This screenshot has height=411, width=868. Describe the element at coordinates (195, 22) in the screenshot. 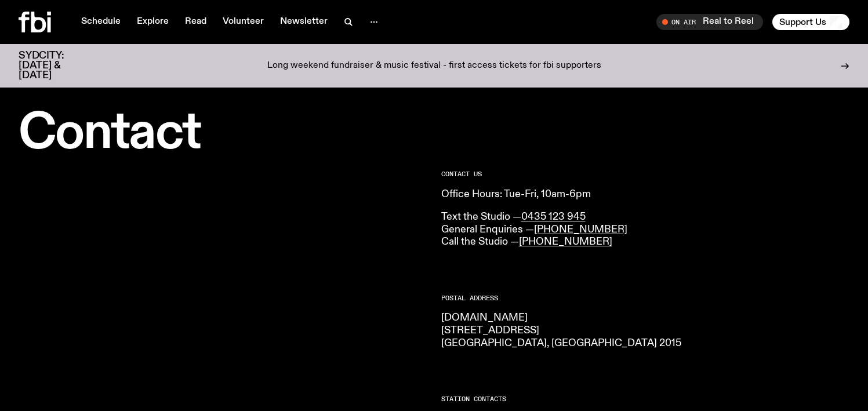

I see `a: Read` at that location.